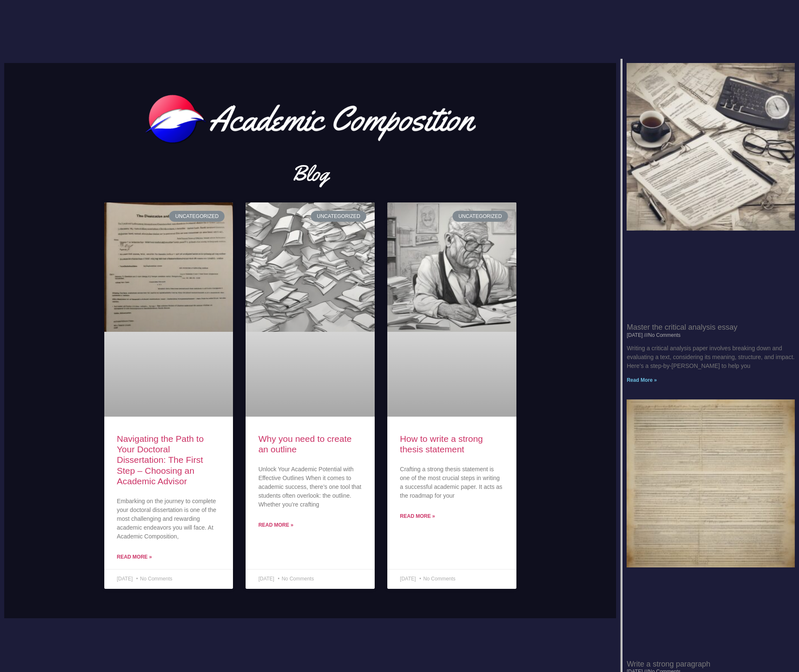 The image size is (799, 672). What do you see at coordinates (169, 519) in the screenshot?
I see `p: Embarking on the journey to complete your doctoral dissertation is one of the most challenging an...` at bounding box center [169, 519].